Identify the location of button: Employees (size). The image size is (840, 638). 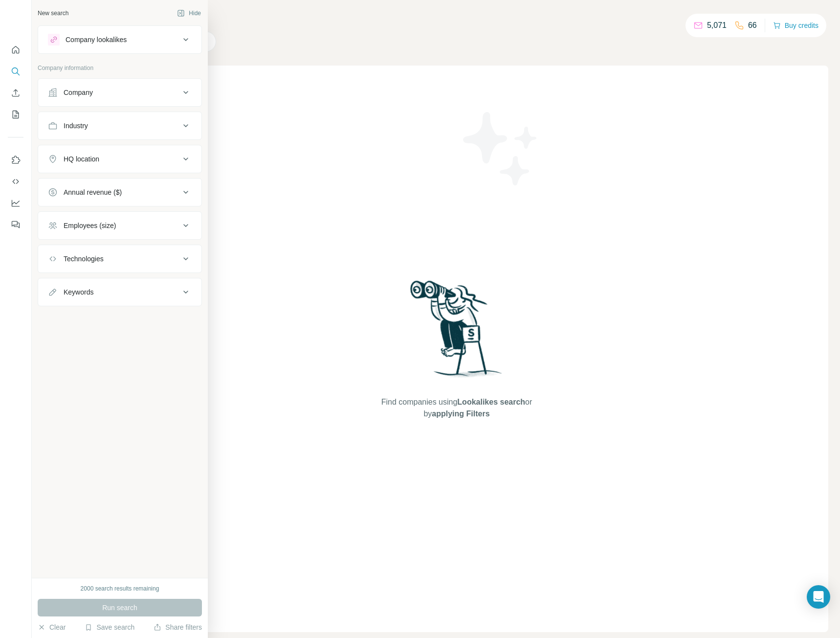
(120, 225).